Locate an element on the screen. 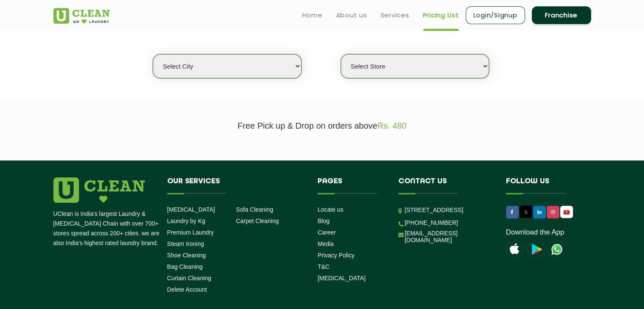  a: Bag Cleaning is located at coordinates (185, 267).